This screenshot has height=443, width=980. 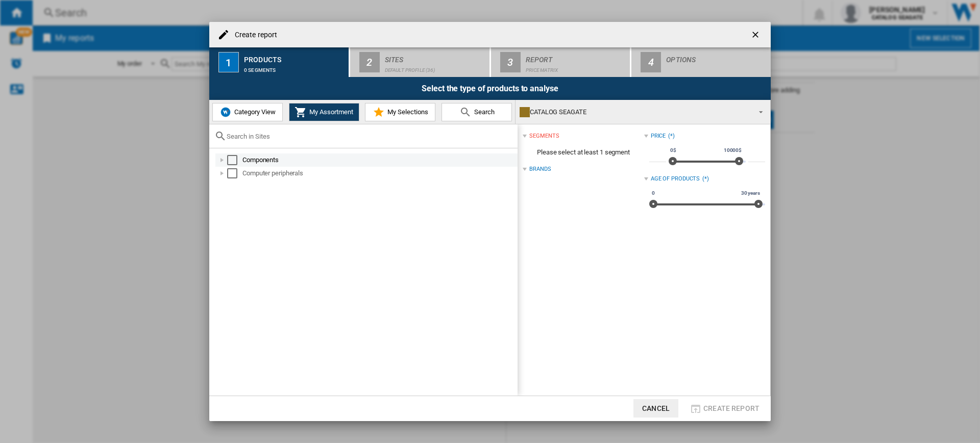 I want to click on button: 1 Products 0 segments, so click(x=279, y=62).